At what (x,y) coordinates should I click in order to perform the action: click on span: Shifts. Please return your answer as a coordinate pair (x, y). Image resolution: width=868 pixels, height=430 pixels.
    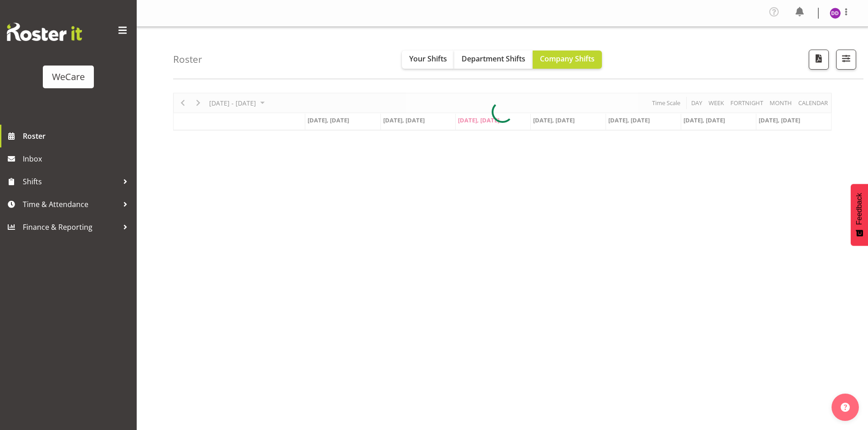
    Looking at the image, I should click on (71, 181).